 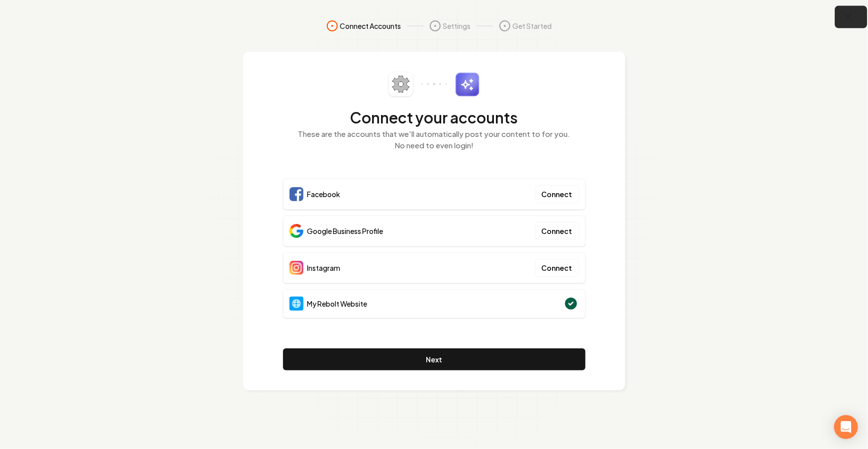 I want to click on span: My Rebolt Website, so click(x=337, y=304).